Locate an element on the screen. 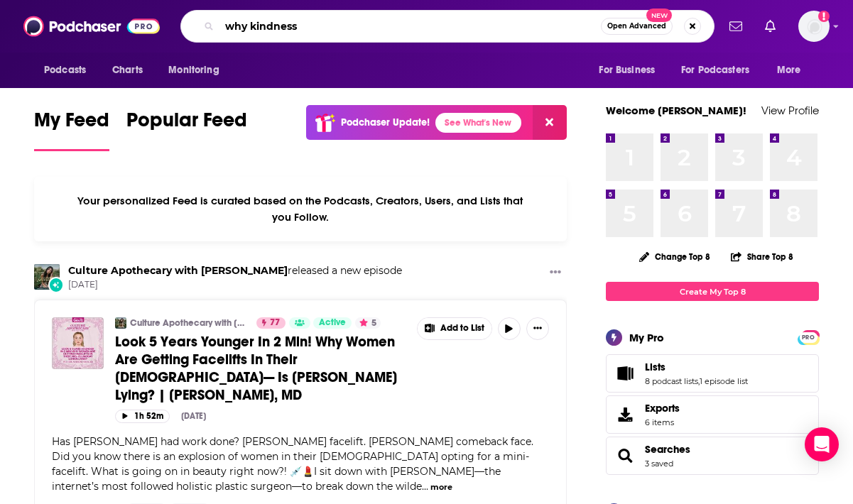 Image resolution: width=853 pixels, height=504 pixels. span: PRO is located at coordinates (808, 337).